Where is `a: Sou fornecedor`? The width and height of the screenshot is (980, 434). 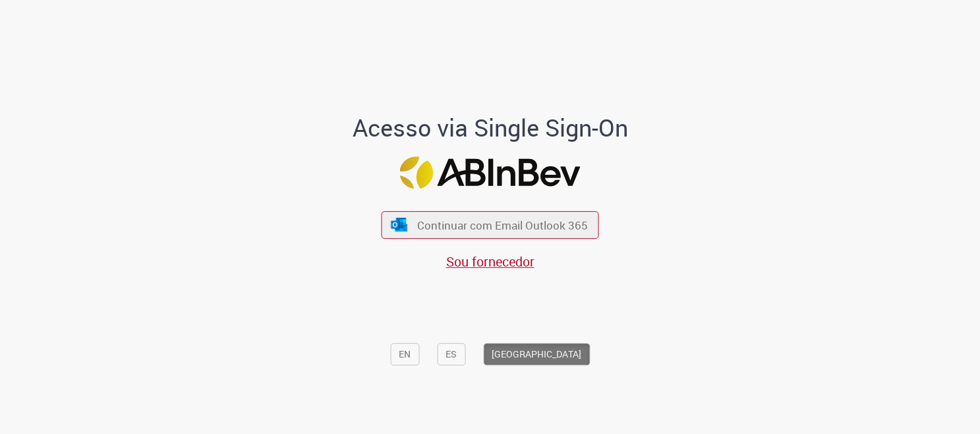 a: Sou fornecedor is located at coordinates (490, 261).